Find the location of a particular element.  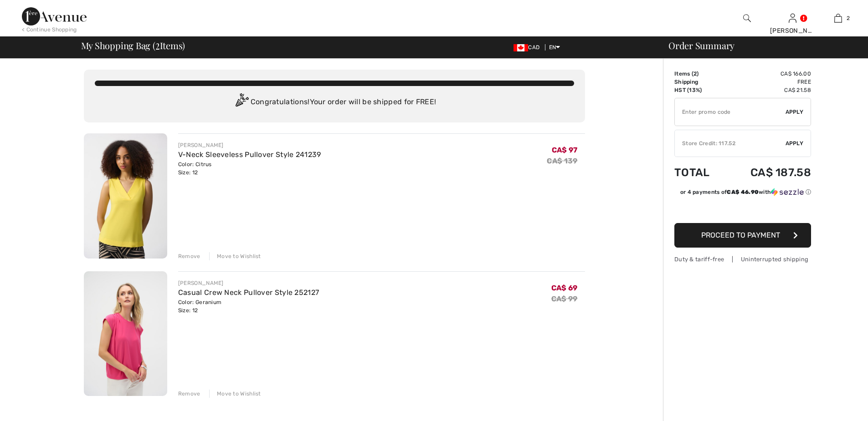

a: V-Neck Sleeveless Pullover Style 241239 is located at coordinates (250, 155).